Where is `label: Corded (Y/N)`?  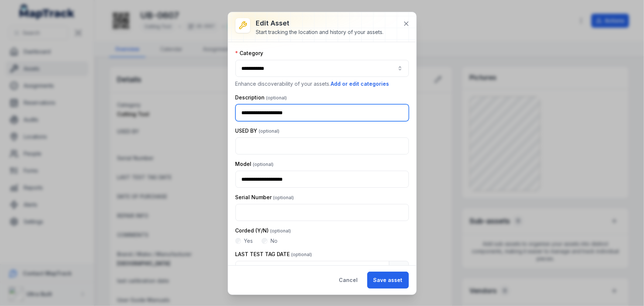
label: Corded (Y/N) is located at coordinates (263, 230).